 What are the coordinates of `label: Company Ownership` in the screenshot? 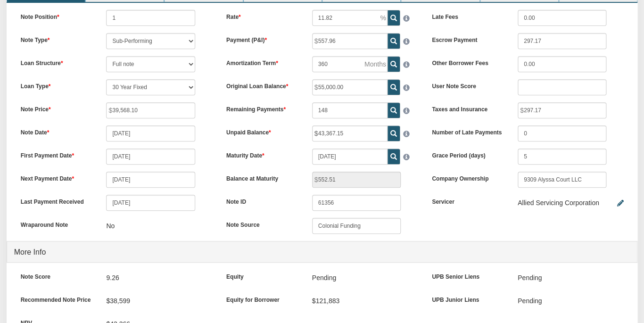 It's located at (467, 177).